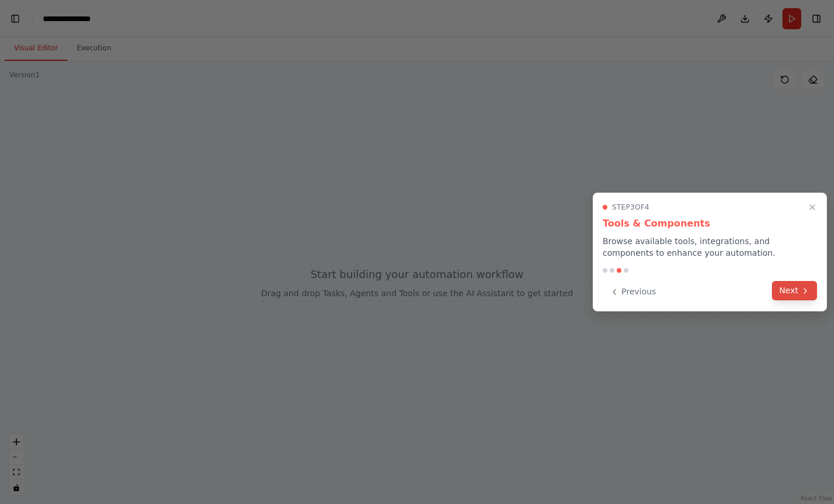 This screenshot has height=504, width=834. I want to click on button: Next, so click(794, 291).